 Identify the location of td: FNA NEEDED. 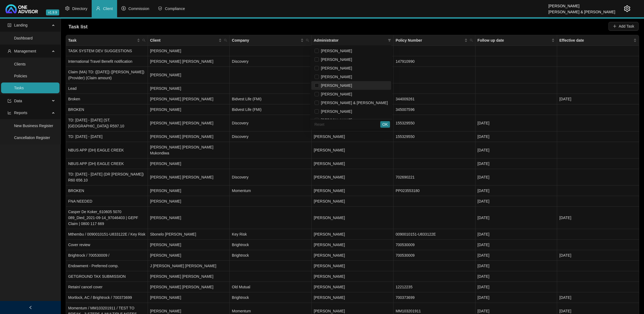
(107, 202).